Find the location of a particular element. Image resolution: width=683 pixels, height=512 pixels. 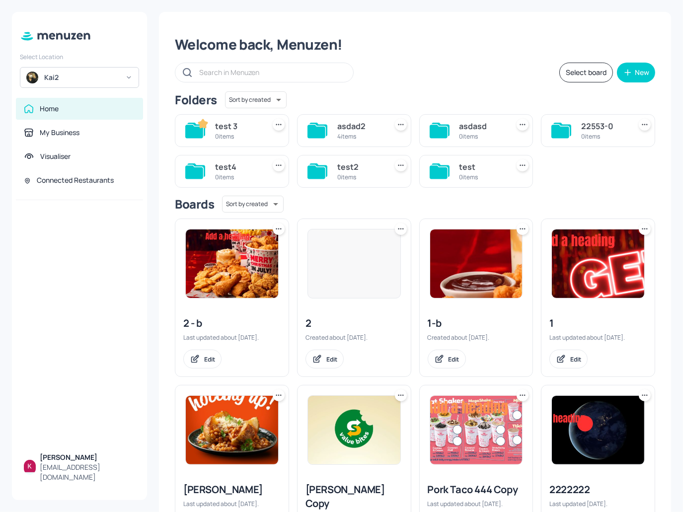

div: test2 is located at coordinates (360, 167).